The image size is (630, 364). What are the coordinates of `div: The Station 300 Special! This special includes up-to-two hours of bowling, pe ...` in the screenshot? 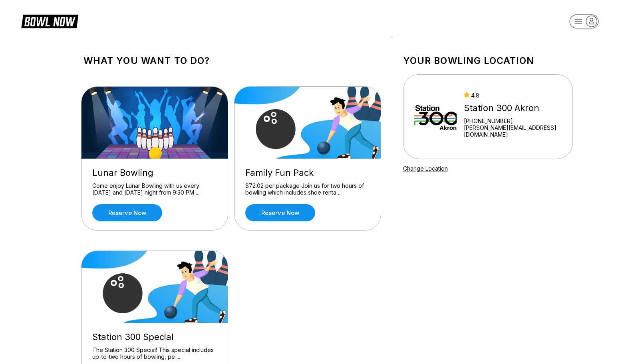 It's located at (154, 353).